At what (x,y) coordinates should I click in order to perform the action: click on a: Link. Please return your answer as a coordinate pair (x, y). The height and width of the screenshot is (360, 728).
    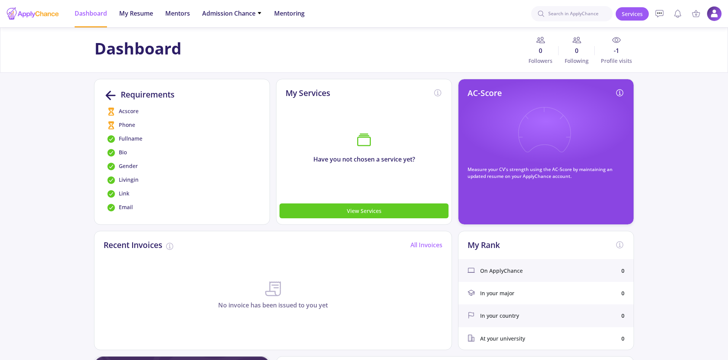
    Looking at the image, I should click on (182, 194).